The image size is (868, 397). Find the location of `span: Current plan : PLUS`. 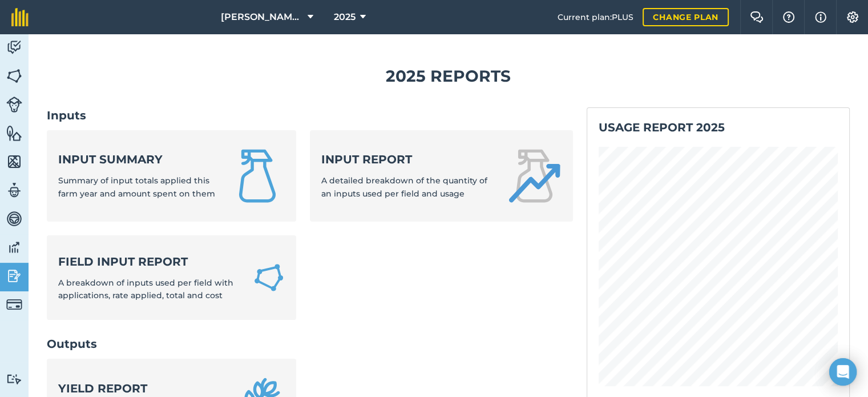

span: Current plan : PLUS is located at coordinates (595, 17).